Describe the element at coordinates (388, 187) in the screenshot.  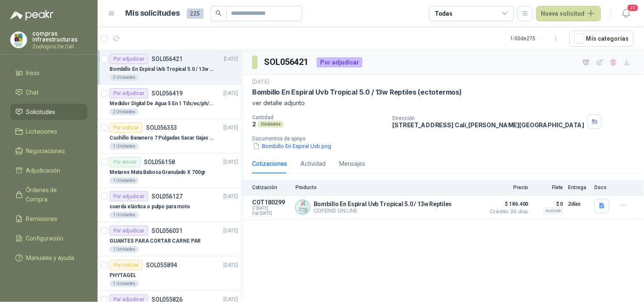
I see `p: Producto` at that location.